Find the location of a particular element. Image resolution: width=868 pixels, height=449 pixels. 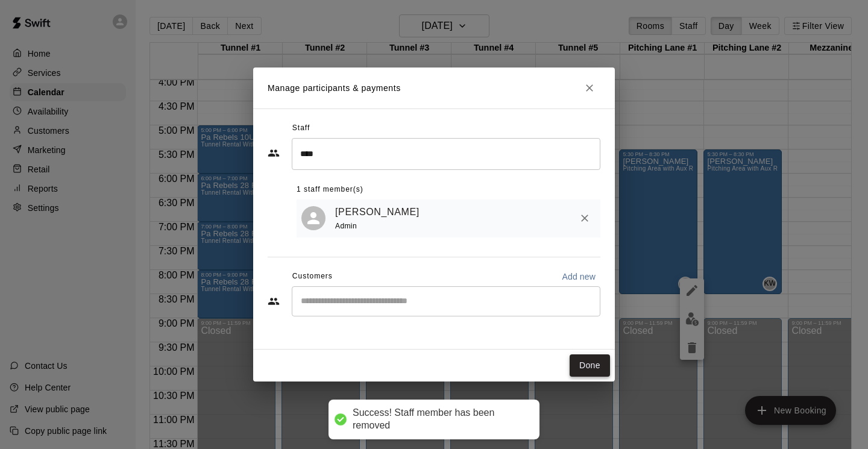

button: Close is located at coordinates (590, 88).